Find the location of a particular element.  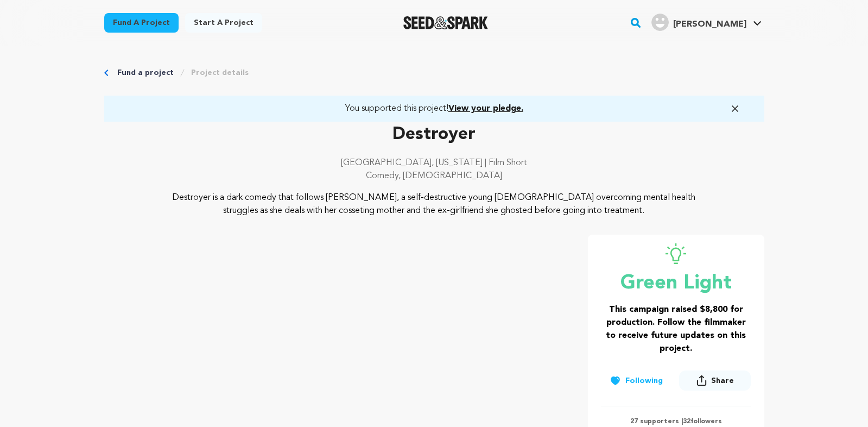

a: Seed&Spark Homepage is located at coordinates (445, 23).